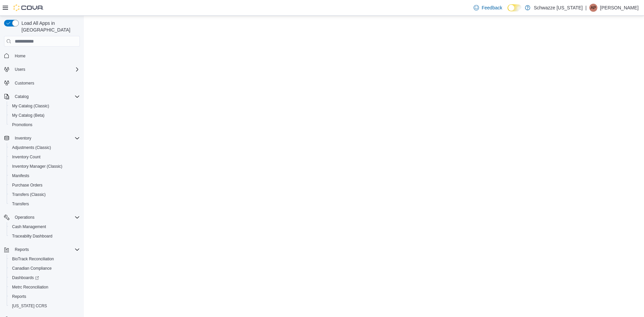 The height and width of the screenshot is (317, 644). What do you see at coordinates (21, 97) in the screenshot?
I see `span: Catalog` at bounding box center [21, 97].